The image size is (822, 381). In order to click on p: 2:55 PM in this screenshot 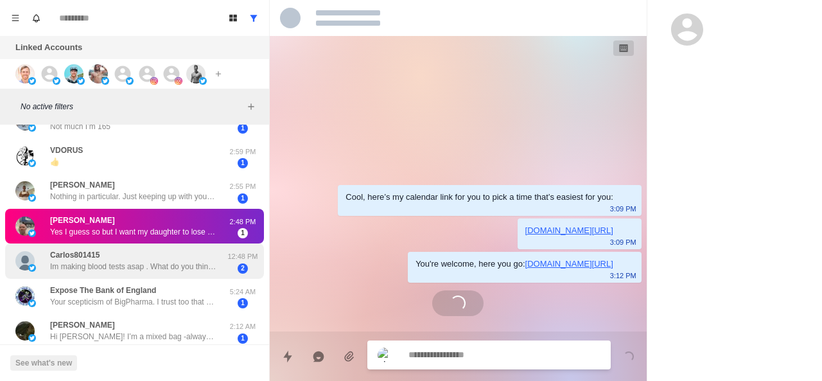, I will do `click(243, 186)`.